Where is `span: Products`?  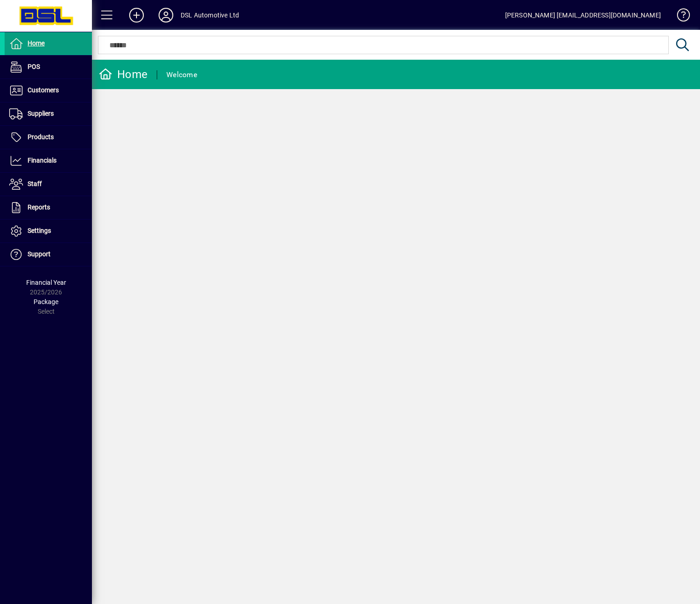
span: Products is located at coordinates (40, 137).